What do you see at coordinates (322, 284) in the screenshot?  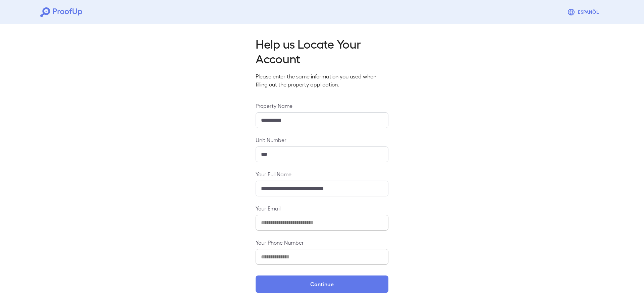 I see `button: Continue` at bounding box center [322, 284].